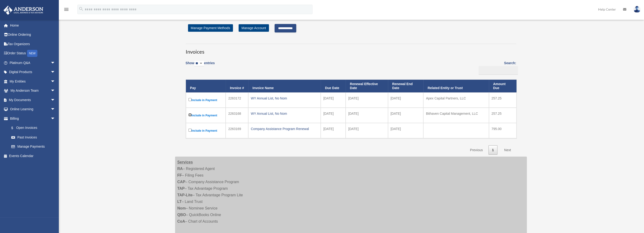 The width and height of the screenshot is (644, 233). What do you see at coordinates (33, 90) in the screenshot?
I see `a: My Anderson Teamarrow_drop_down` at bounding box center [33, 90].